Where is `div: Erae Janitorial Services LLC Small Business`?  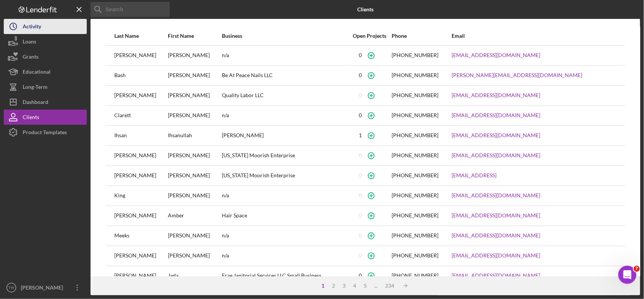
div: Erae Janitorial Services LLC Small Business is located at coordinates (285, 276).